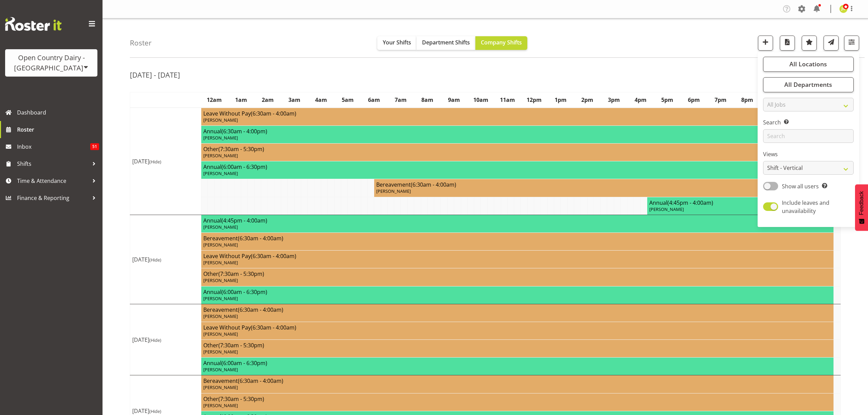  I want to click on span: Shifts, so click(53, 164).